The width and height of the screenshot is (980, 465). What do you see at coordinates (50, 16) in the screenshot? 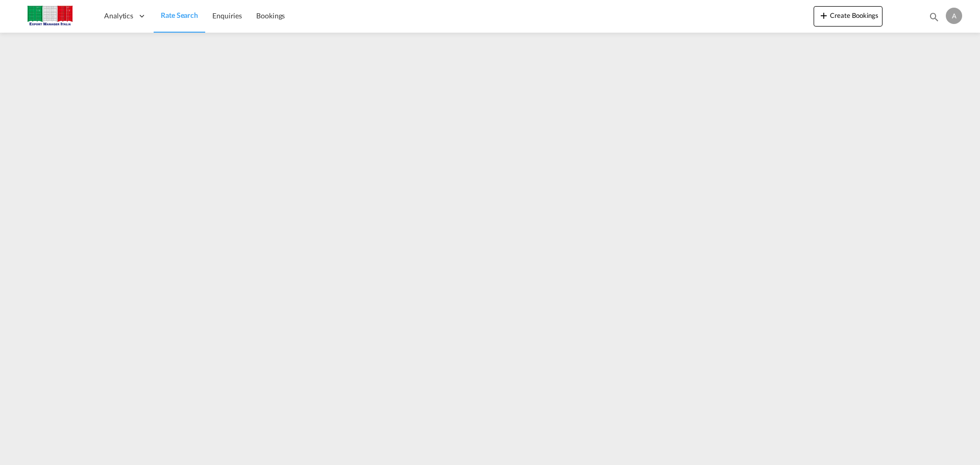
I see `img: 51022700b14f11efa3148557e262d94e.jpg` at bounding box center [50, 16].